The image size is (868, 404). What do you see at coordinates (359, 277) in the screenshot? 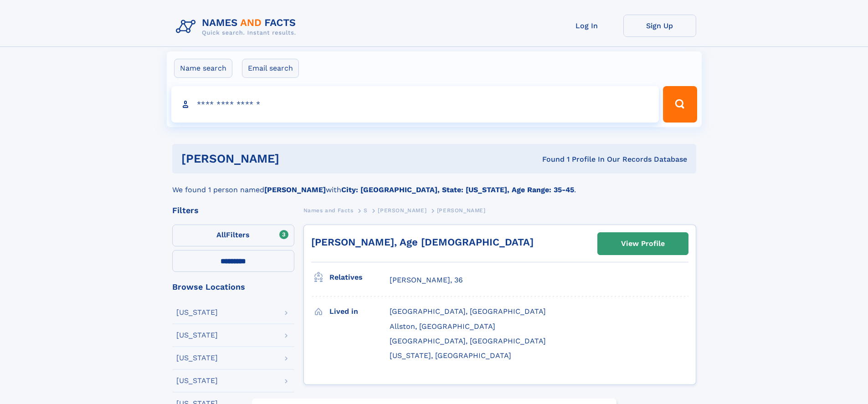
I see `h3: Relatives` at bounding box center [359, 277].